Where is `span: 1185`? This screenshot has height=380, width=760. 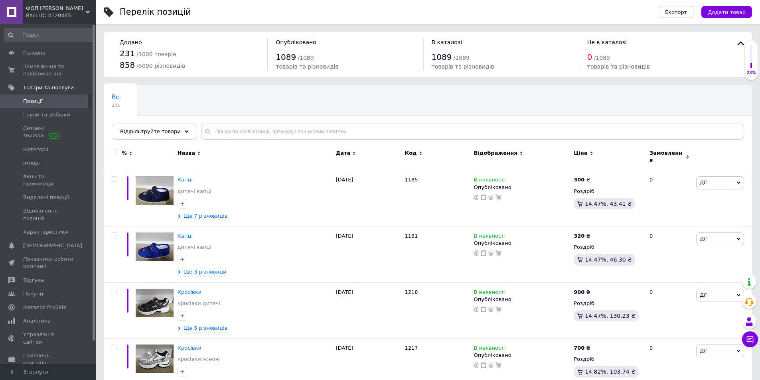 span: 1185 is located at coordinates (411, 180).